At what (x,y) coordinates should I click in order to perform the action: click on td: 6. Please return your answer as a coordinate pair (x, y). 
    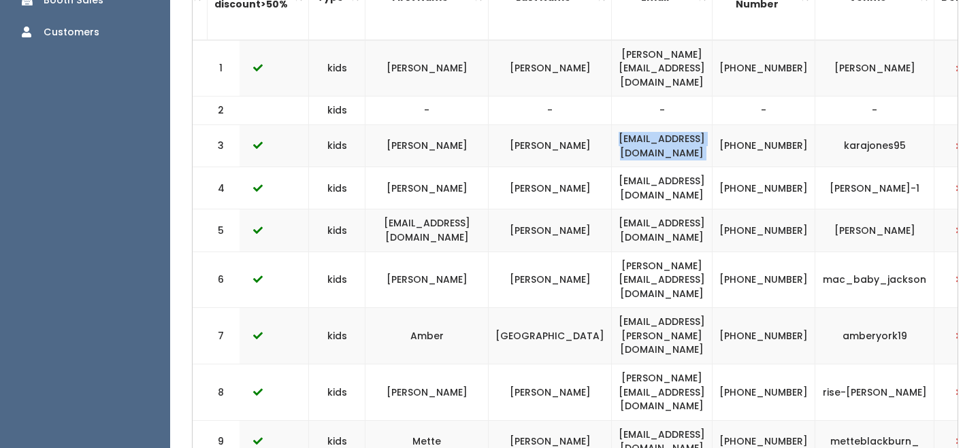
    Looking at the image, I should click on (216, 280).